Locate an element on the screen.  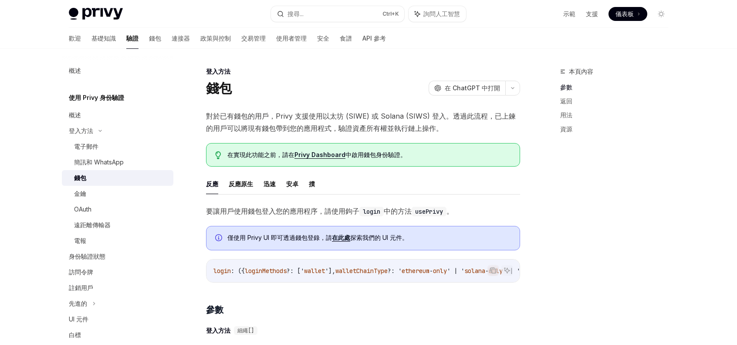
a: 示範 is located at coordinates (570, 14).